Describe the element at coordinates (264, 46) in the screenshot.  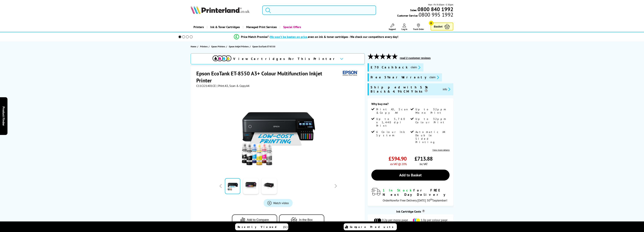
I see `span: Epson EcoTank ET-8550` at that location.